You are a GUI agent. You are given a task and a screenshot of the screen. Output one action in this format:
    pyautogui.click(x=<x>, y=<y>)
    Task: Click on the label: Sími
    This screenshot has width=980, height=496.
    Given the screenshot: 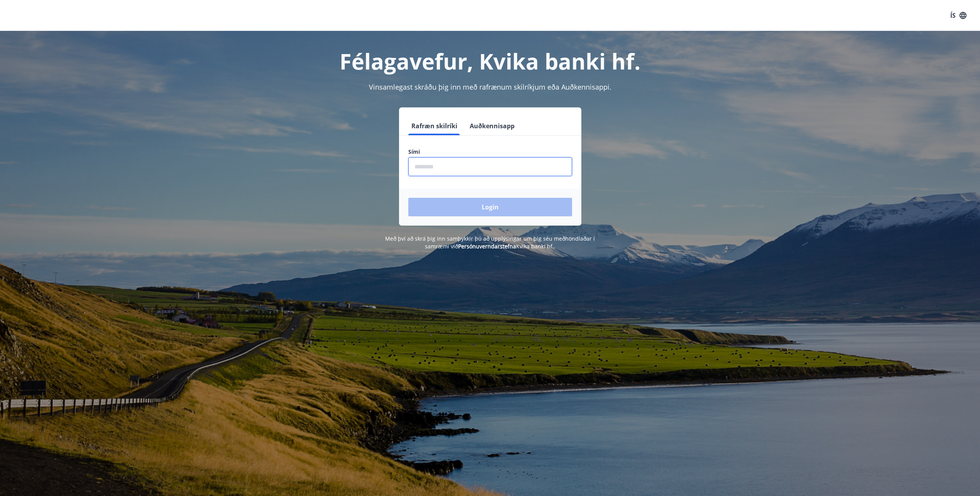 What is the action you would take?
    pyautogui.click(x=490, y=152)
    